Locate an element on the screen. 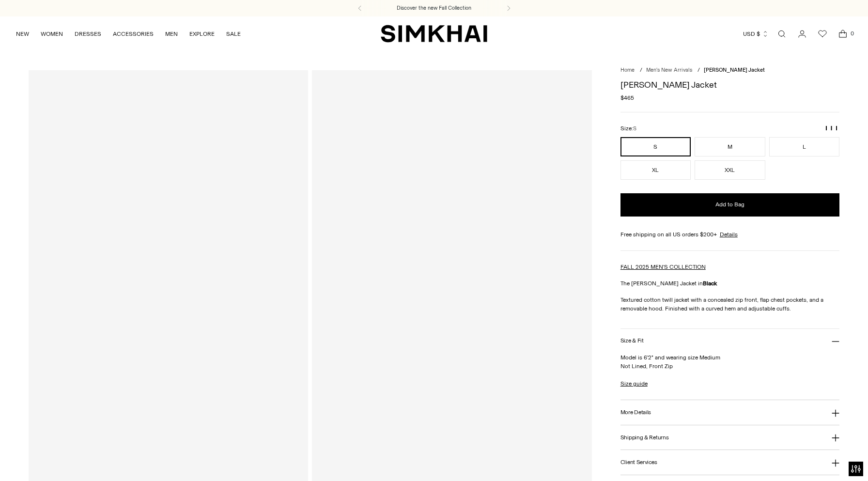 Image resolution: width=868 pixels, height=481 pixels. span: $465 is located at coordinates (627, 98).